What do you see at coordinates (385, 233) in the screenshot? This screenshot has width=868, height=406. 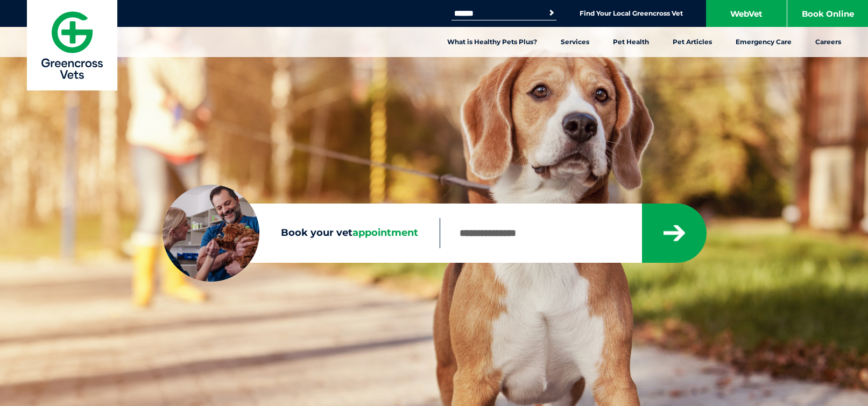 I see `span: appointment` at bounding box center [385, 233].